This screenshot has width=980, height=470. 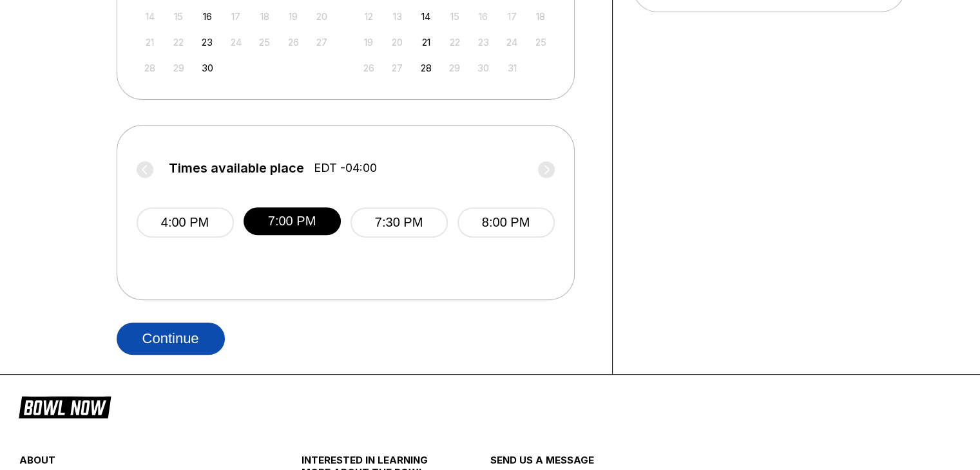 What do you see at coordinates (425, 67) in the screenshot?
I see `div: Choose Tuesday, October 28th, 2025` at bounding box center [425, 67].